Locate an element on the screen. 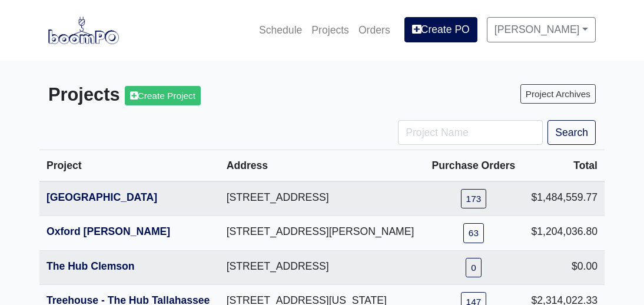  input: Project Name is located at coordinates (471, 133).